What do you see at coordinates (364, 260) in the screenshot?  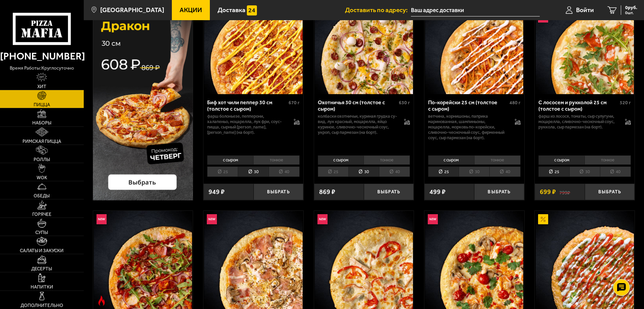 I see `a: НовинкаСырная с цыплёнком 25 см (толстое с сыром)` at bounding box center [364, 260].